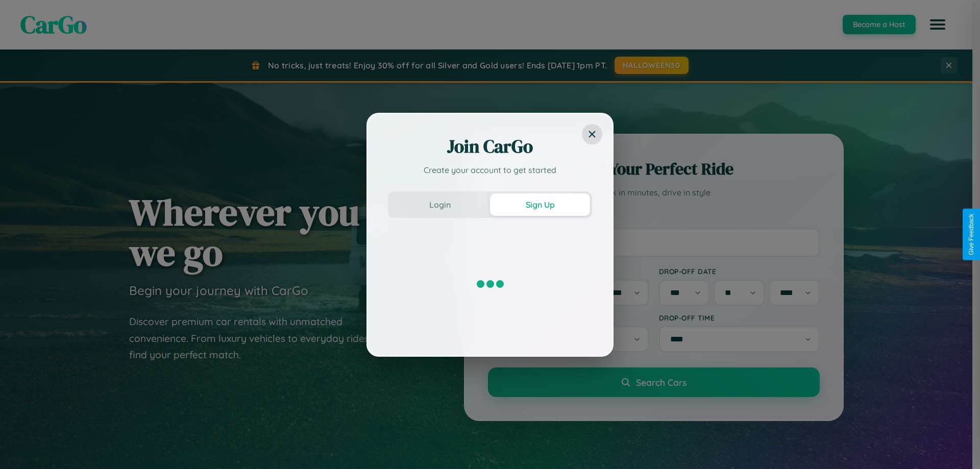 This screenshot has width=980, height=469. I want to click on h2: Join CarGo, so click(490, 147).